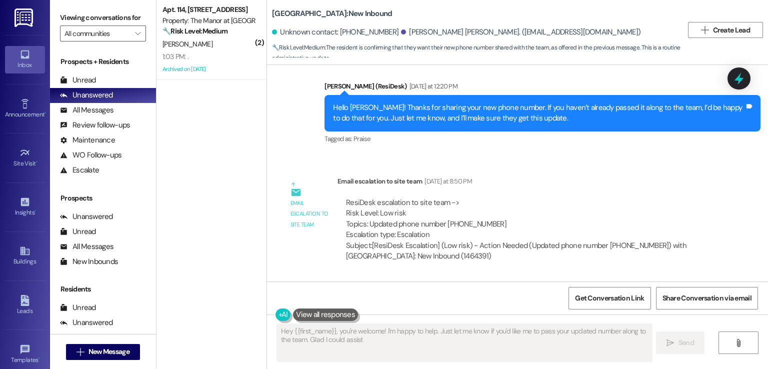 This screenshot has height=369, width=768. I want to click on button: Share Conversation via email, so click(707, 298).